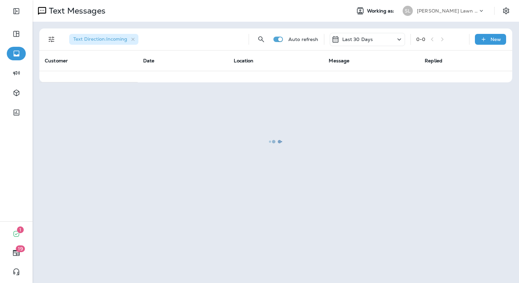  Describe the element at coordinates (16, 234) in the screenshot. I see `button: 1` at that location.